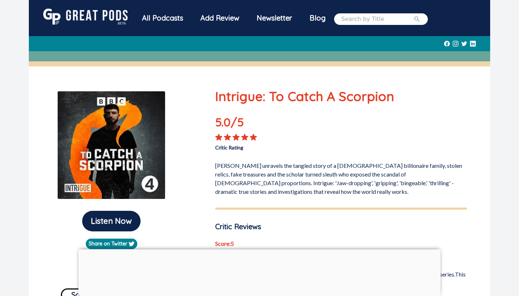  Describe the element at coordinates (341, 226) in the screenshot. I see `p: Critic Reviews` at that location.